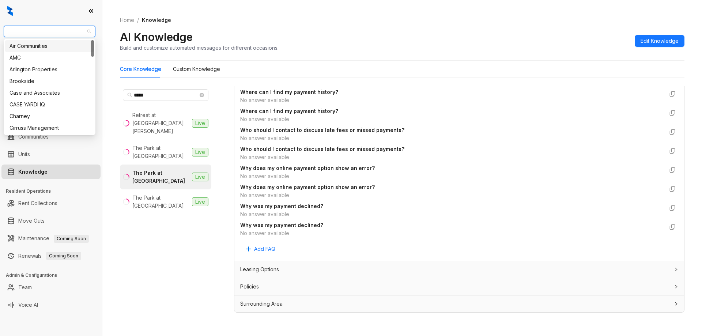 The width and height of the screenshot is (702, 336). What do you see at coordinates (140, 69) in the screenshot?
I see `div: Core Knowledge` at bounding box center [140, 69].